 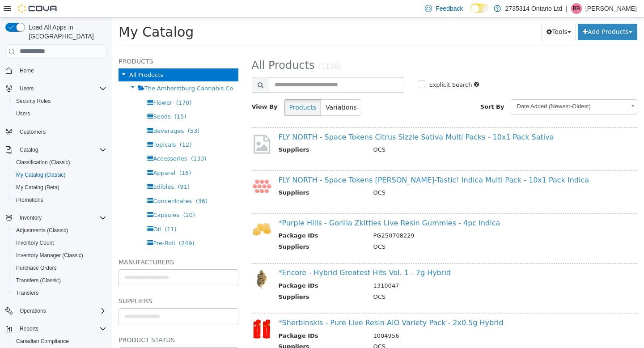 I want to click on td: 1310047, so click(x=387, y=269).